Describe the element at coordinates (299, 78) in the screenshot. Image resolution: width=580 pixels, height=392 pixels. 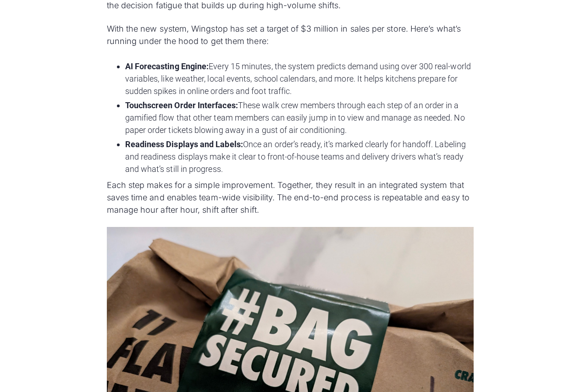
I see `li: Every 15 minutes, the system predicts demand using over 300 real-world variables, like weather, l...` at that location.